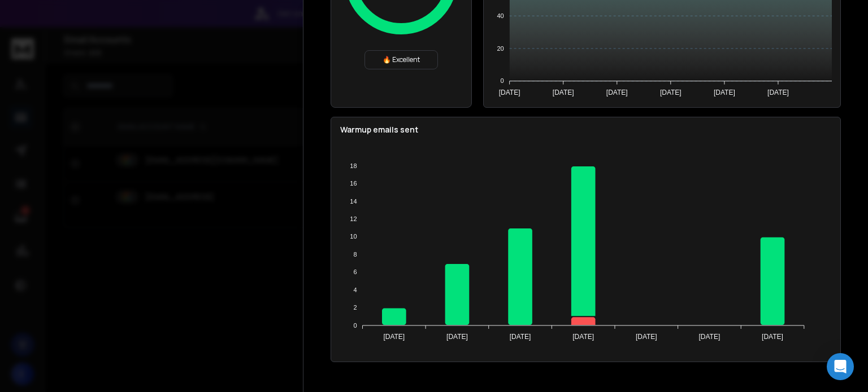 The height and width of the screenshot is (392, 868). Describe the element at coordinates (353, 202) in the screenshot. I see `tspan: 14` at that location.